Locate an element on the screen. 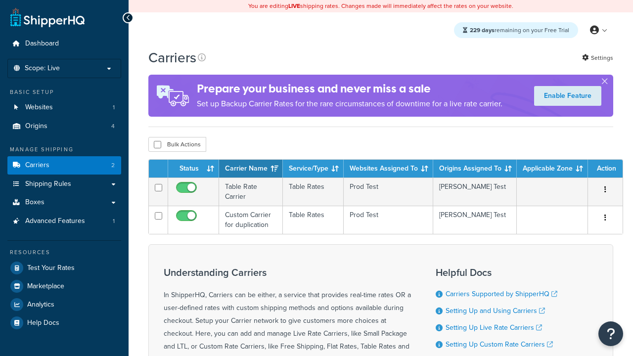 The height and width of the screenshot is (356, 633). div: Manage Shipping is located at coordinates (64, 149).